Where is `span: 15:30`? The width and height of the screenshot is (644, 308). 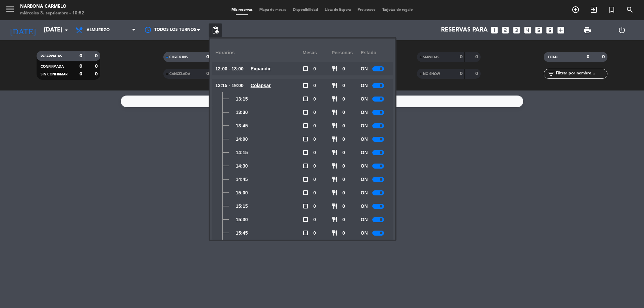
span: 15:30 is located at coordinates (242, 219).